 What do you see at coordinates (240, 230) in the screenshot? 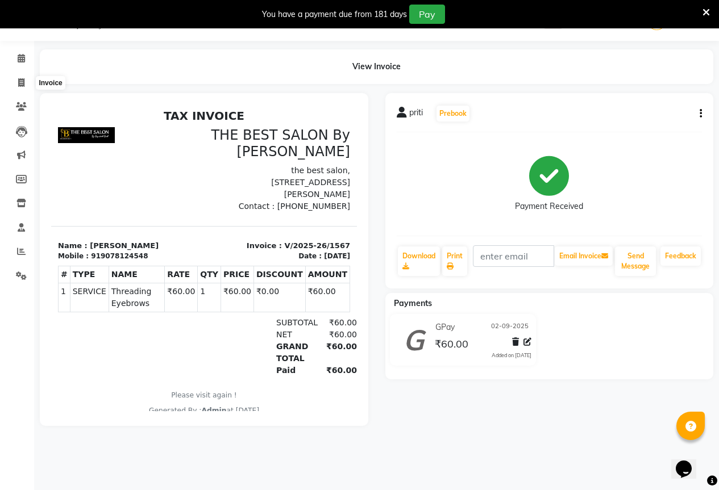
I see `div: NET` at bounding box center [240, 230].